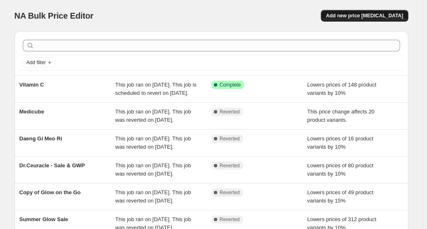 This screenshot has width=427, height=229. What do you see at coordinates (54, 16) in the screenshot?
I see `span: NA Bulk Price Editor` at bounding box center [54, 16].